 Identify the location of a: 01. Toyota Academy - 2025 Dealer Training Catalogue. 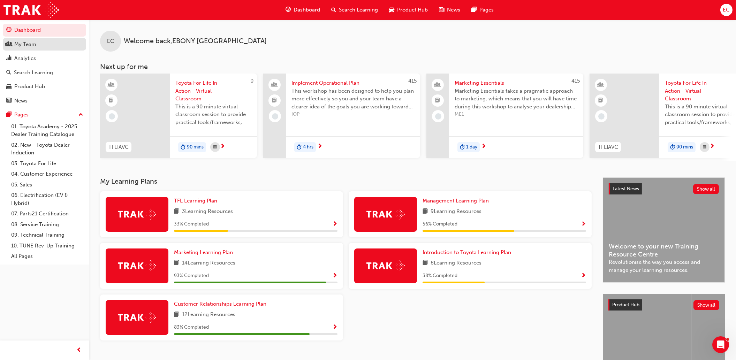
(47, 130).